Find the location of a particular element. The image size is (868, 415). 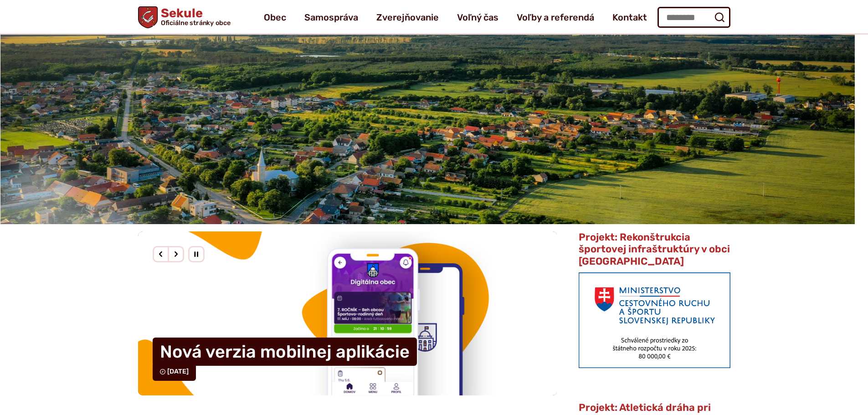

a: Obec is located at coordinates (274, 17).